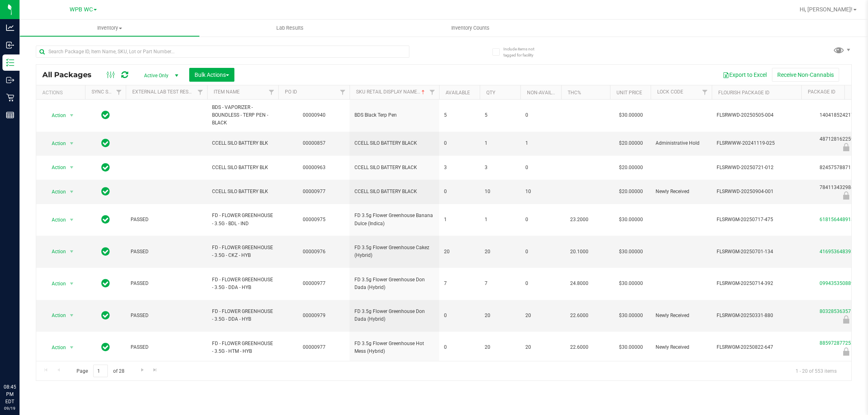 Image resolution: width=868 pixels, height=415 pixels. What do you see at coordinates (314, 167) in the screenshot?
I see `a: 00000963` at bounding box center [314, 167].